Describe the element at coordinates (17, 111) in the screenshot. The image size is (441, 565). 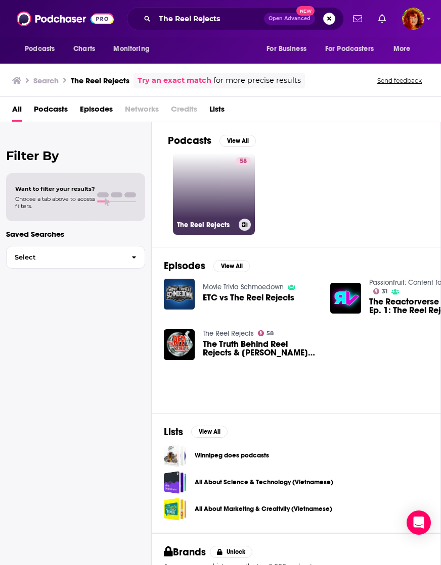
I see `a: All` at that location.